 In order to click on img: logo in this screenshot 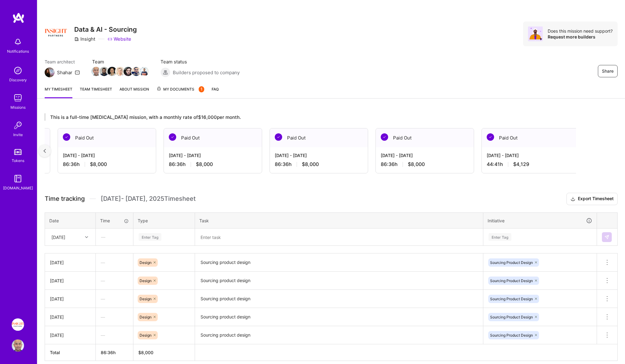, I will do `click(19, 18)`.